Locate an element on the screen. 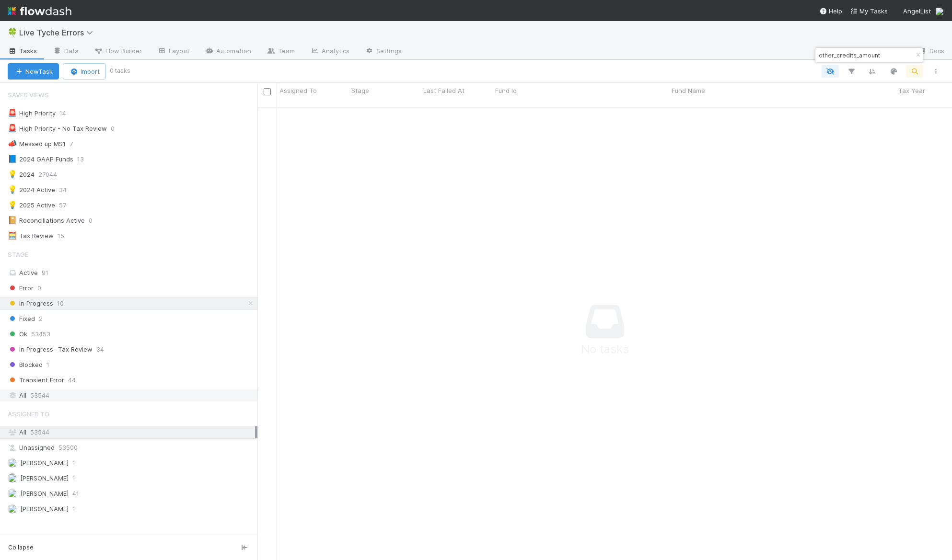 Image resolution: width=952 pixels, height=560 pixels. img: avatar_d76ba448-8d9c-4fee-9d98-5492361dca83.png is located at coordinates (12, 509).